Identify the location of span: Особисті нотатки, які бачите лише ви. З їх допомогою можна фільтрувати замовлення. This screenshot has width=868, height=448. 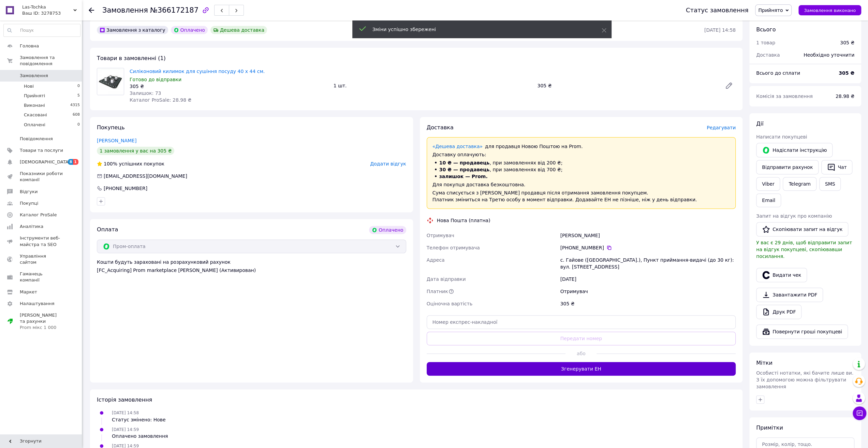
(805, 380).